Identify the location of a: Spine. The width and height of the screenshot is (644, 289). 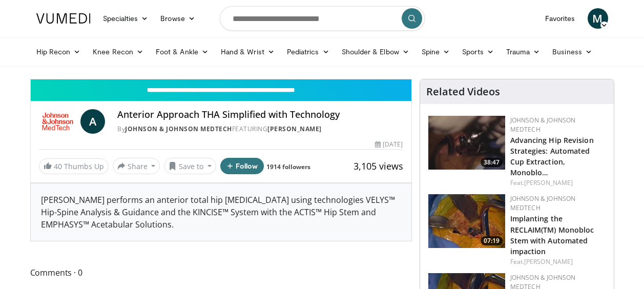
(436, 52).